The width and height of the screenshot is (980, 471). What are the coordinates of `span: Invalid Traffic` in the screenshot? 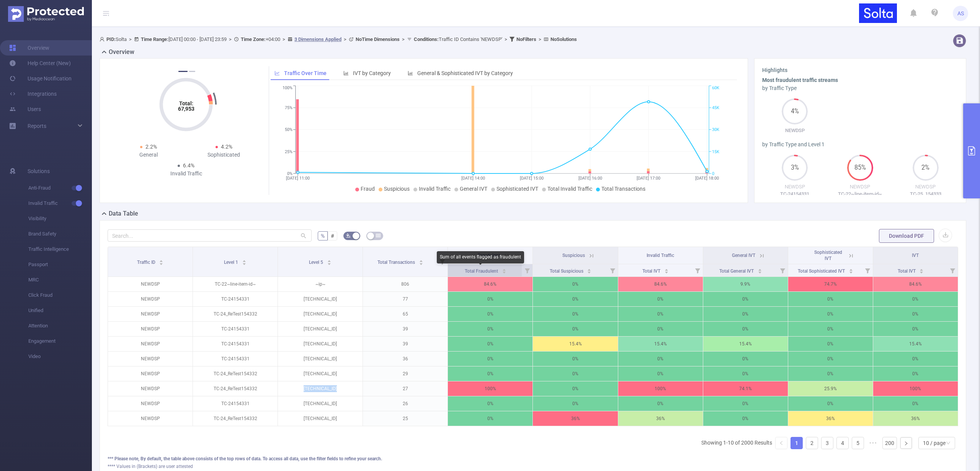 It's located at (60, 203).